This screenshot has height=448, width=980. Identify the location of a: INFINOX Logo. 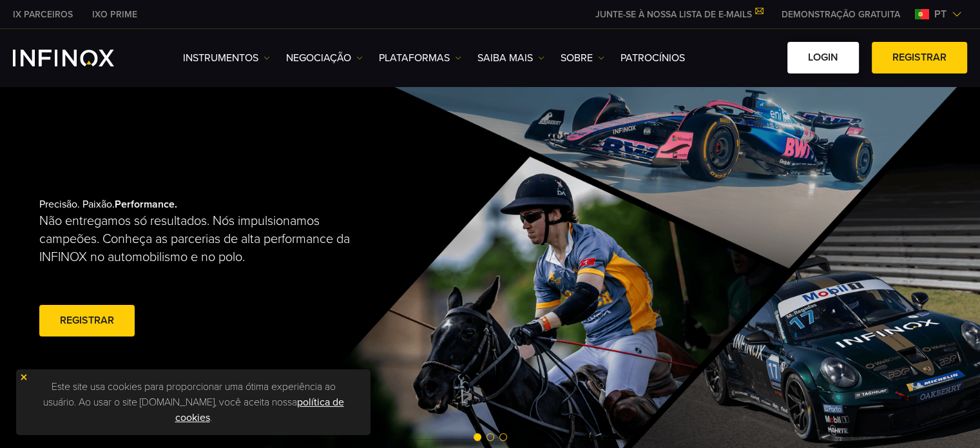
(78, 58).